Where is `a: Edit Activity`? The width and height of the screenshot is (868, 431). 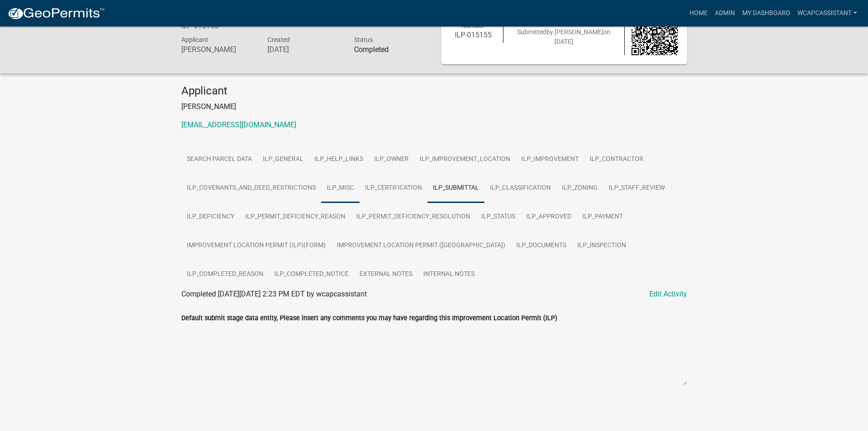 a: Edit Activity is located at coordinates (668, 294).